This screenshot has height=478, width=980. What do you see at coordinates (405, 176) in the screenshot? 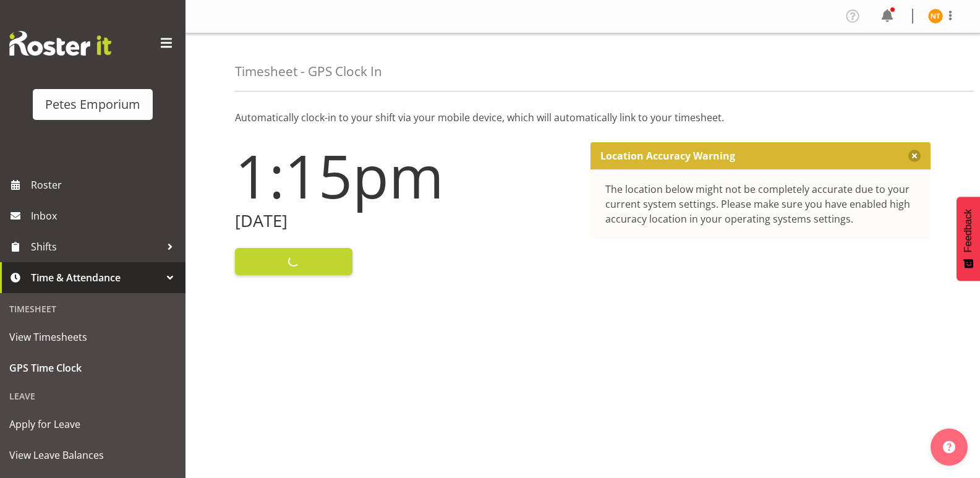
I see `h1: 1:15pm` at bounding box center [405, 176].